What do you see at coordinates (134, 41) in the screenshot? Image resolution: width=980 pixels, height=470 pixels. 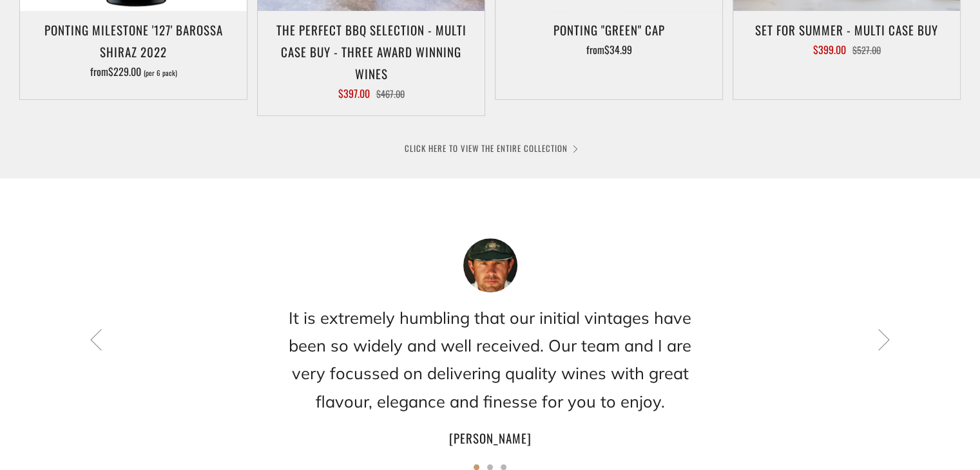 I see `h3: Ponting Milestone '127' Barossa Shiraz 2022` at bounding box center [134, 41].